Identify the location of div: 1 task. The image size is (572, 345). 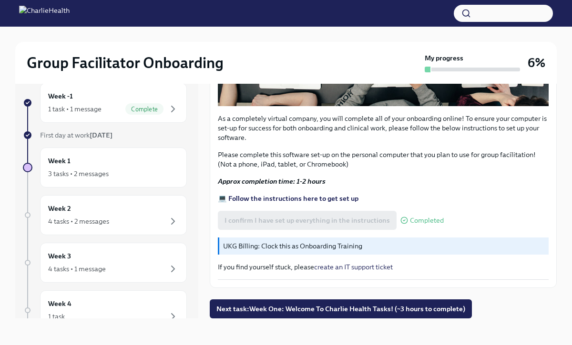
(56, 317).